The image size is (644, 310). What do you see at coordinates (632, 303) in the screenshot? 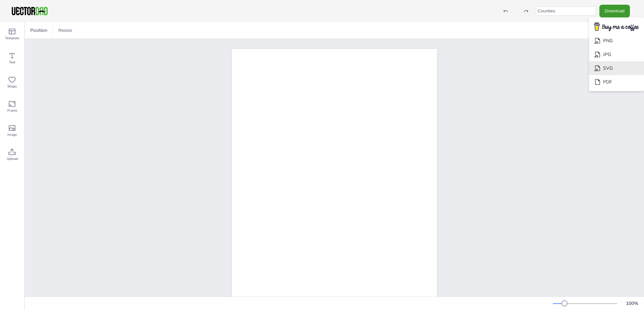
I see `div: 100 %` at bounding box center [632, 303].